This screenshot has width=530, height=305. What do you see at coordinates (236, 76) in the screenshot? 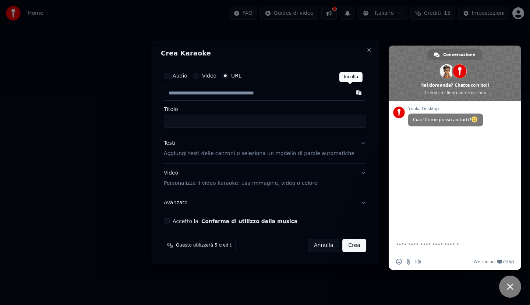
I see `label: URL` at bounding box center [236, 76].